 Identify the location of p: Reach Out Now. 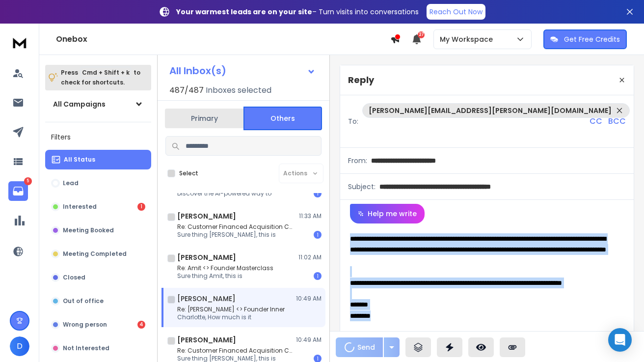
(456, 12).